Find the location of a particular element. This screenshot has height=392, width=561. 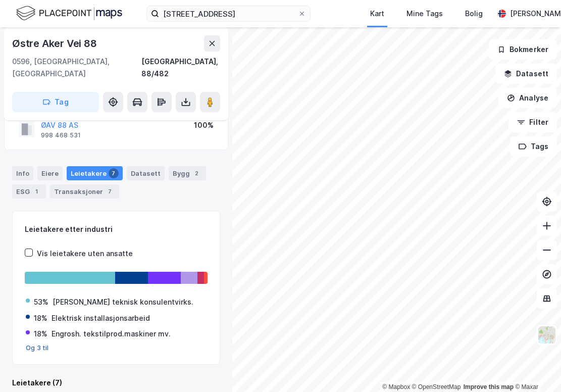

a: Mapbox is located at coordinates (396, 387).